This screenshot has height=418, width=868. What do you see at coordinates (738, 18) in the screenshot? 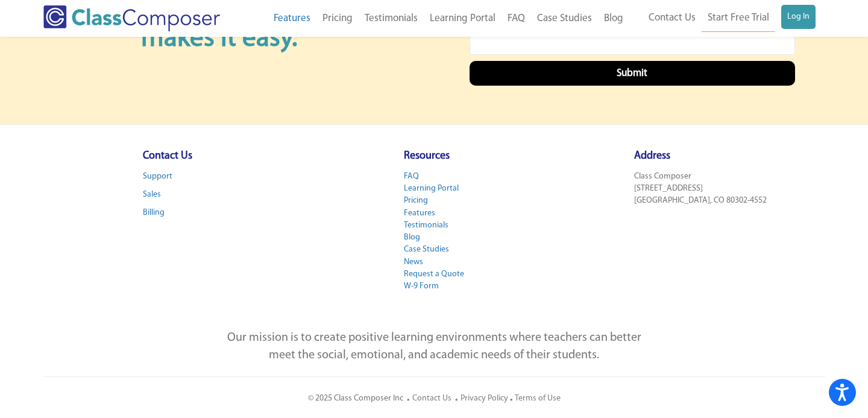
I see `a: Start Free Trial` at bounding box center [738, 18].